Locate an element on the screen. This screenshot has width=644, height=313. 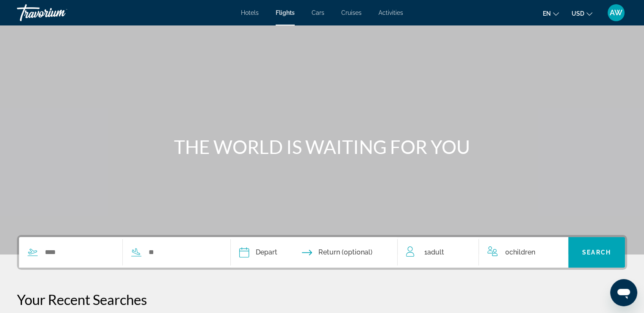
span: Adult is located at coordinates (435, 252).